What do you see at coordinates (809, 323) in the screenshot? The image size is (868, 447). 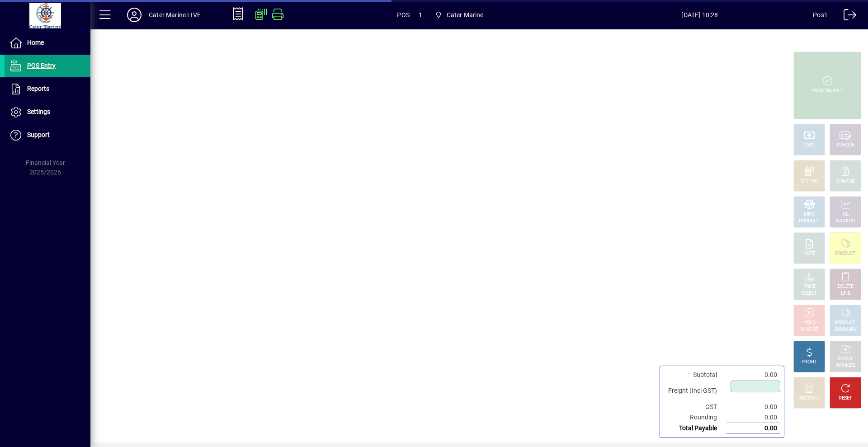 I see `div: HOLD` at bounding box center [809, 323].